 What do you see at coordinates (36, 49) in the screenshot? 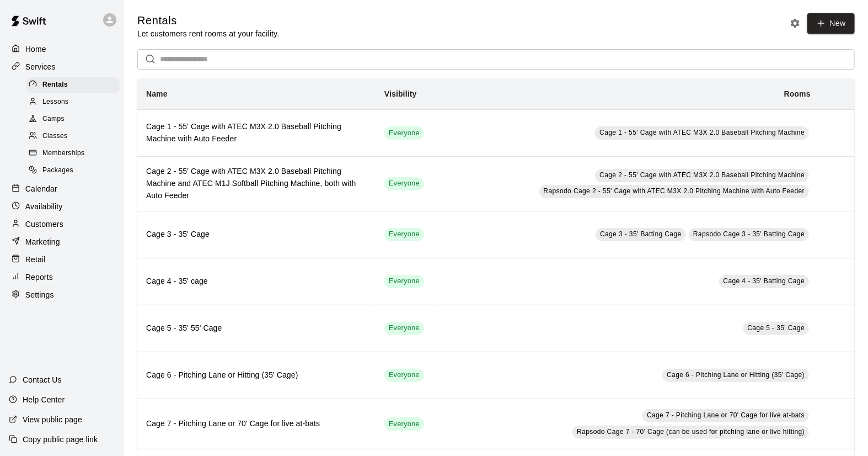
I see `p: Home` at bounding box center [36, 49].